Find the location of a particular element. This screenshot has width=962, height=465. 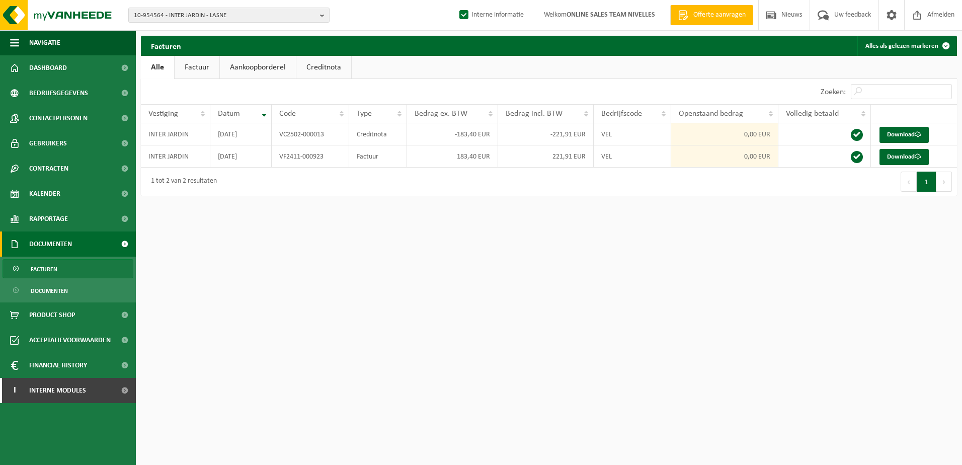

span: Bedrag incl. BTW is located at coordinates (534, 114).